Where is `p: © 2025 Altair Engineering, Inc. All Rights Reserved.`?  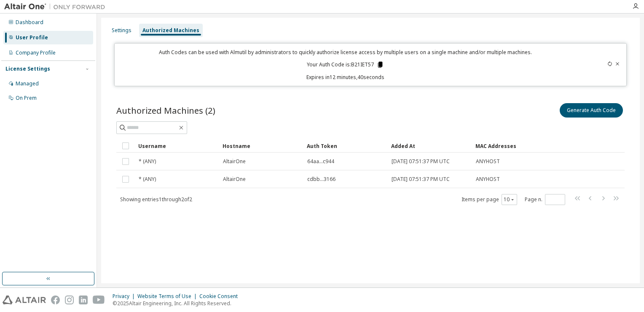
p: © 2025 Altair Engineering, Inc. All Rights Reserved. is located at coordinates (177, 302).